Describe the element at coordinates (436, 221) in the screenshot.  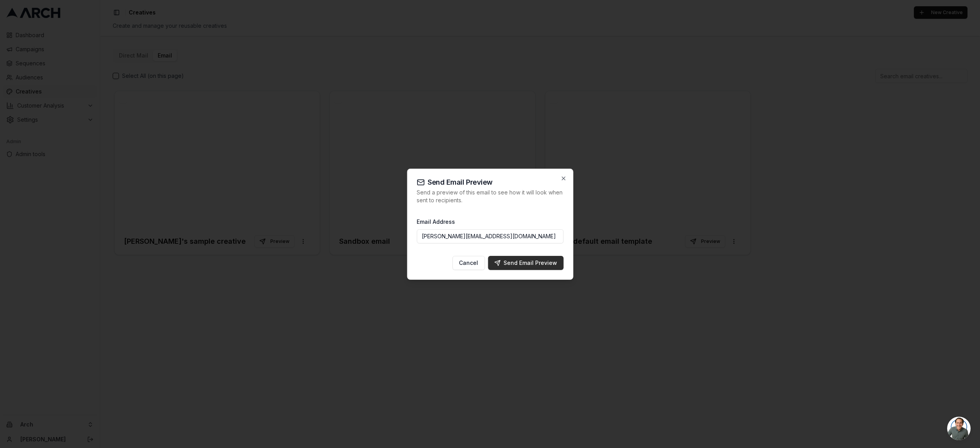
I see `label: Email Address` at that location.